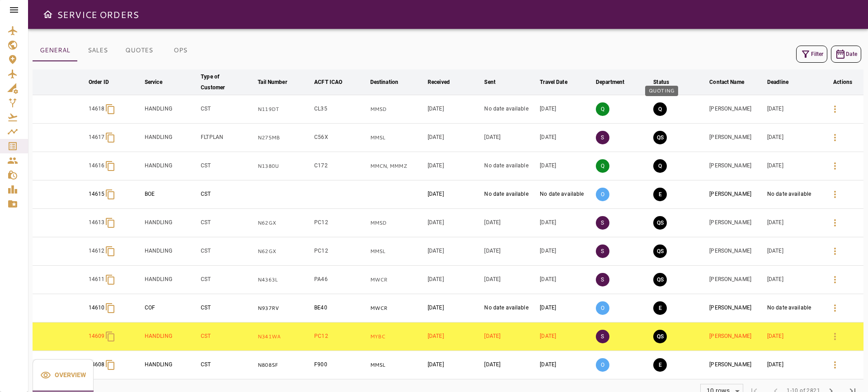 The height and width of the screenshot is (392, 868). What do you see at coordinates (63, 376) in the screenshot?
I see `div: basic tabs example` at bounding box center [63, 376].